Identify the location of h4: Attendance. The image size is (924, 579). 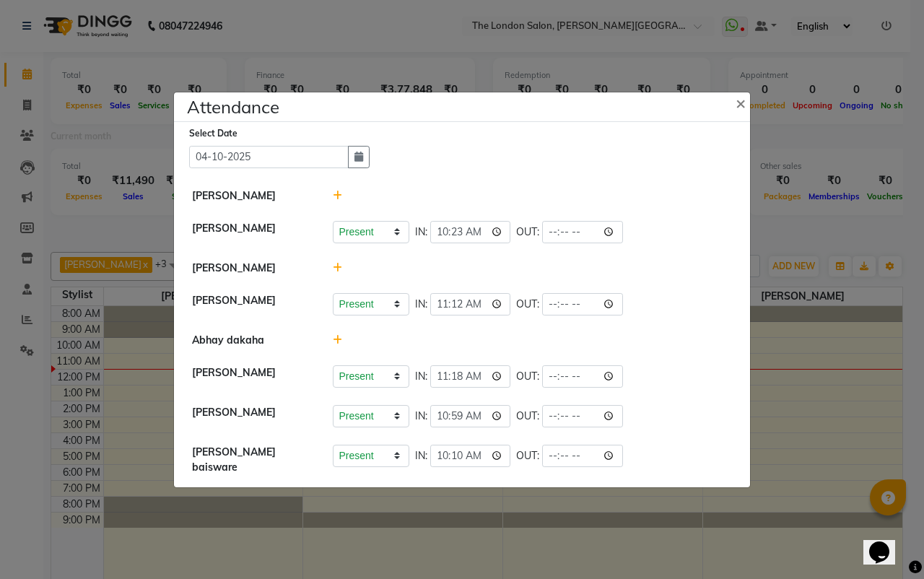
(233, 107).